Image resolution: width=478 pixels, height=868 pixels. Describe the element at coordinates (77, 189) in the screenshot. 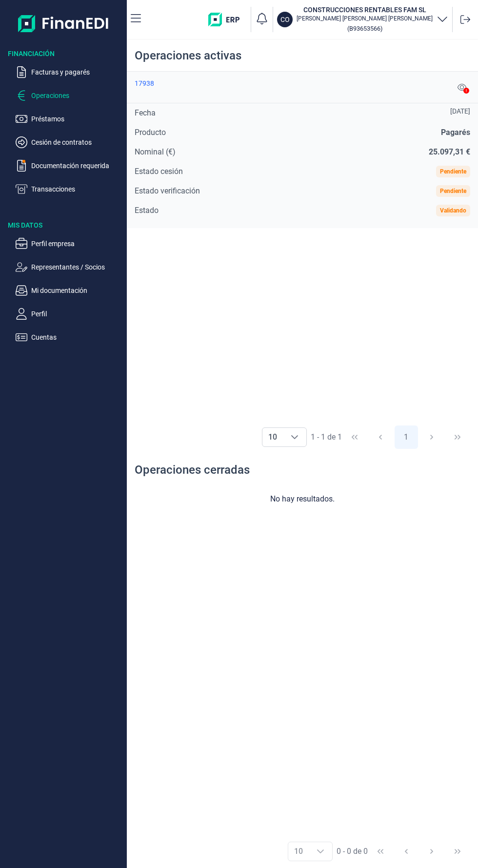

I see `p: Transacciones` at that location.